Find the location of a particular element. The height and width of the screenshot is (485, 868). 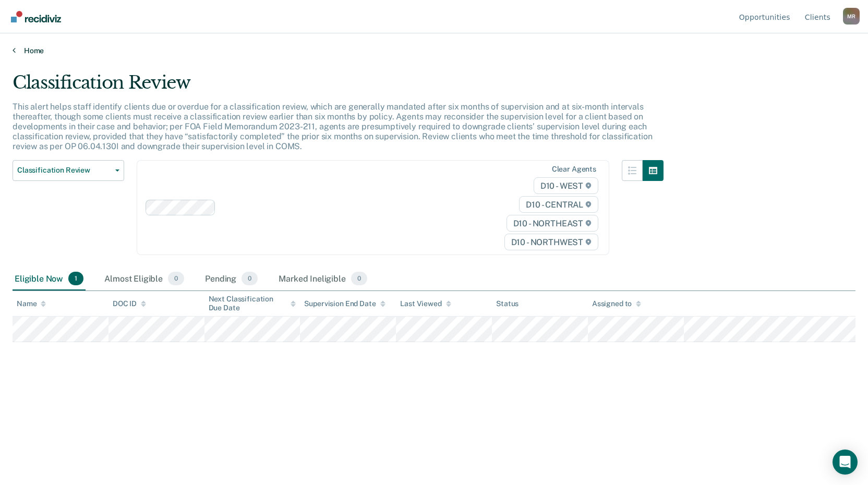

button: Profile dropdown button is located at coordinates (851, 16).